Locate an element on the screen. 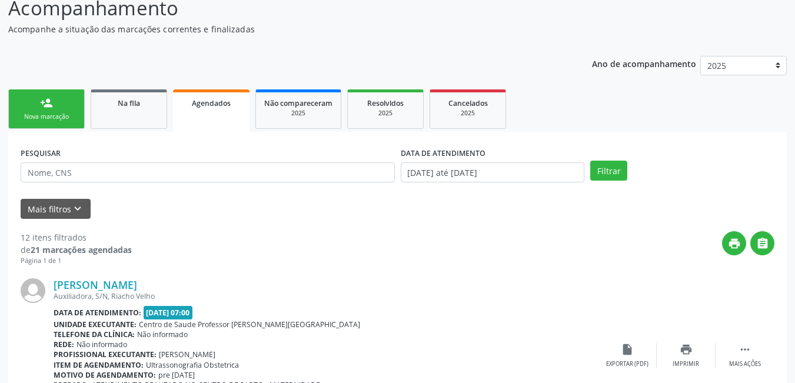 The image size is (795, 383). button: Mais filtroskeyboard_arrow_down is located at coordinates (55, 209).